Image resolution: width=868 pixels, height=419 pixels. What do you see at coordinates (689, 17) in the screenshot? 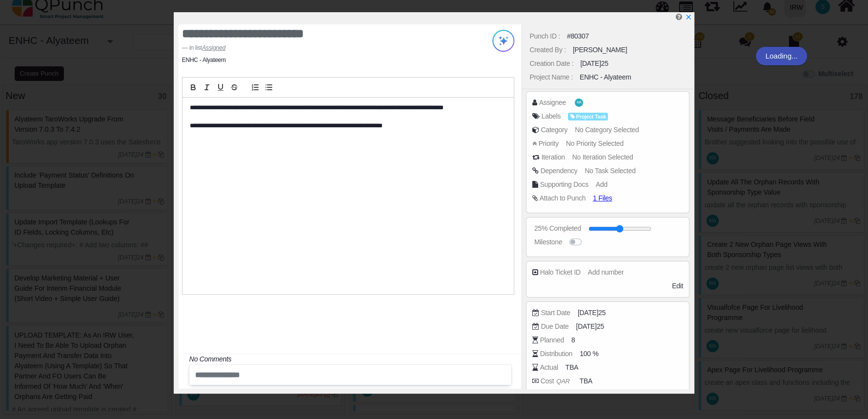
I see `a: x` at bounding box center [689, 17].